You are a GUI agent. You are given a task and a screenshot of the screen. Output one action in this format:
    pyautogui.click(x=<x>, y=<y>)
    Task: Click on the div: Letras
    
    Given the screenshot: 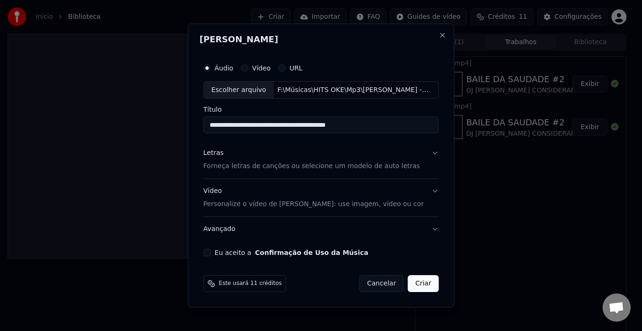 What is the action you would take?
    pyautogui.click(x=213, y=154)
    